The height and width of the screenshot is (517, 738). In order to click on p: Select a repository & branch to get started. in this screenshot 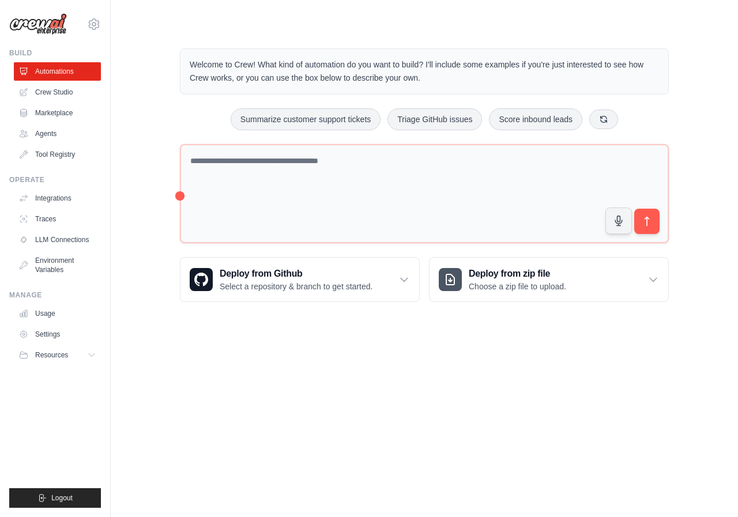, I will do `click(296, 286)`.